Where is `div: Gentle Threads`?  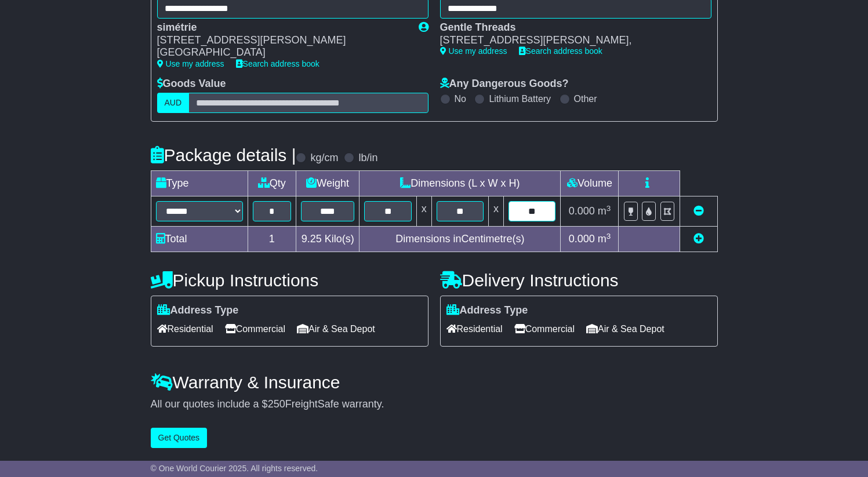 div: Gentle Threads is located at coordinates (570, 28).